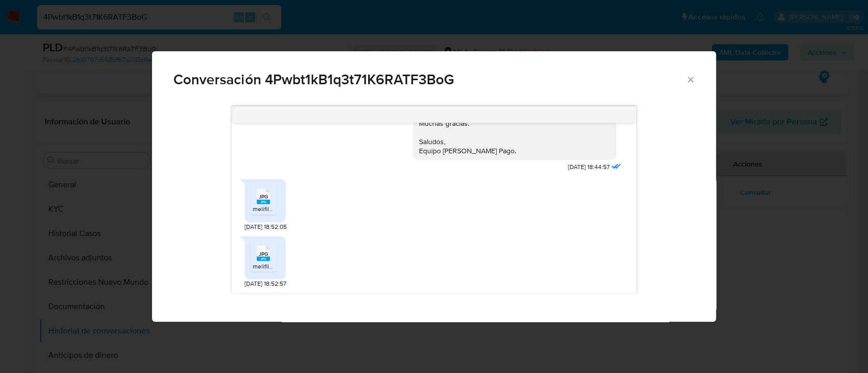 Image resolution: width=868 pixels, height=373 pixels. What do you see at coordinates (299, 209) in the screenshot?
I see `span: melifile6213495732214410465.jpg` at bounding box center [299, 209].